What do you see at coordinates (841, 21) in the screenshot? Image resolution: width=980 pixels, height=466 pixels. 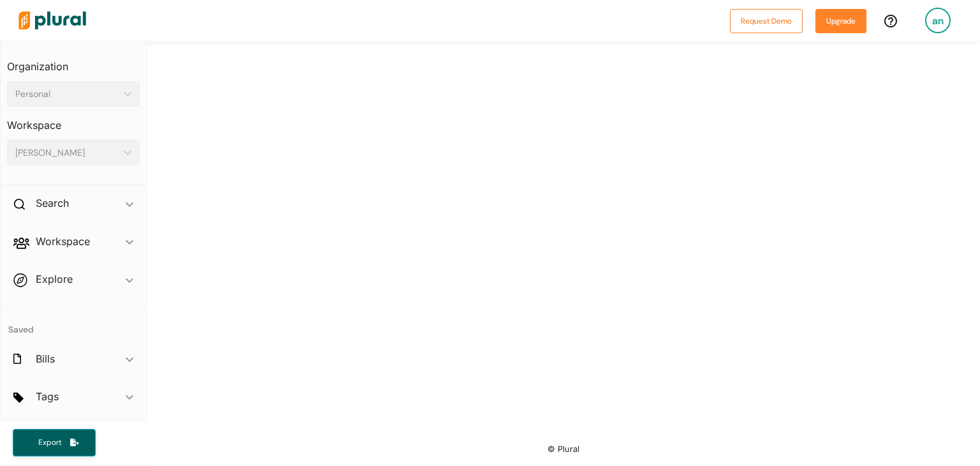 I see `button: Upgrade` at bounding box center [841, 21].